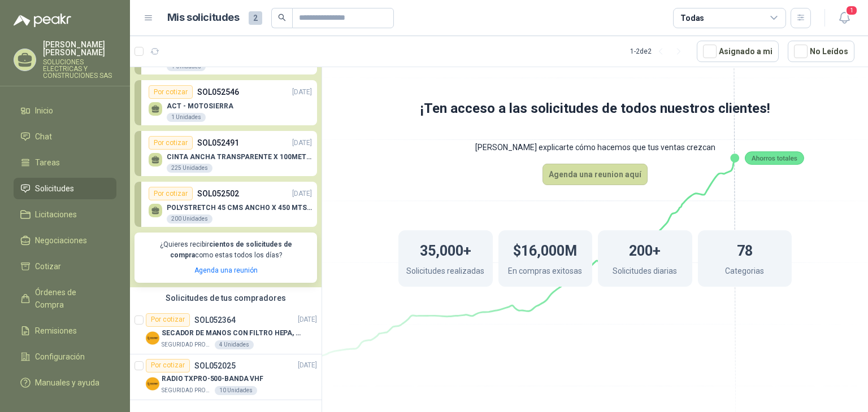 Image resolution: width=868 pixels, height=412 pixels. Describe the element at coordinates (65, 215) in the screenshot. I see `a: Licitaciones` at that location.